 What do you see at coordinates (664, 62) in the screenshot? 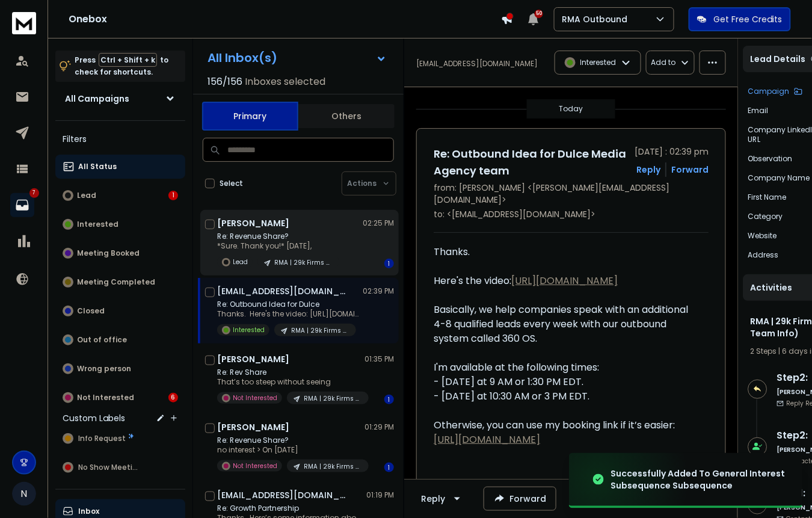
I see `p: Add to` at bounding box center [664, 62].